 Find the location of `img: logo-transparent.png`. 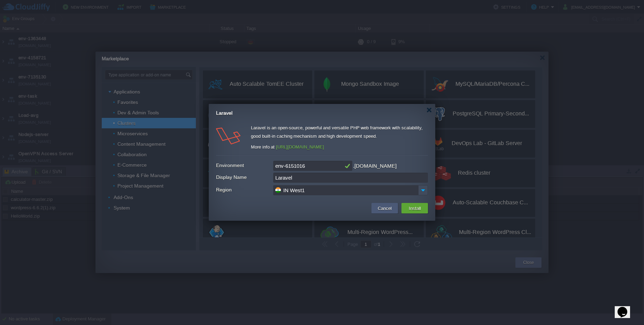

img: logo-transparent.png is located at coordinates (228, 136).